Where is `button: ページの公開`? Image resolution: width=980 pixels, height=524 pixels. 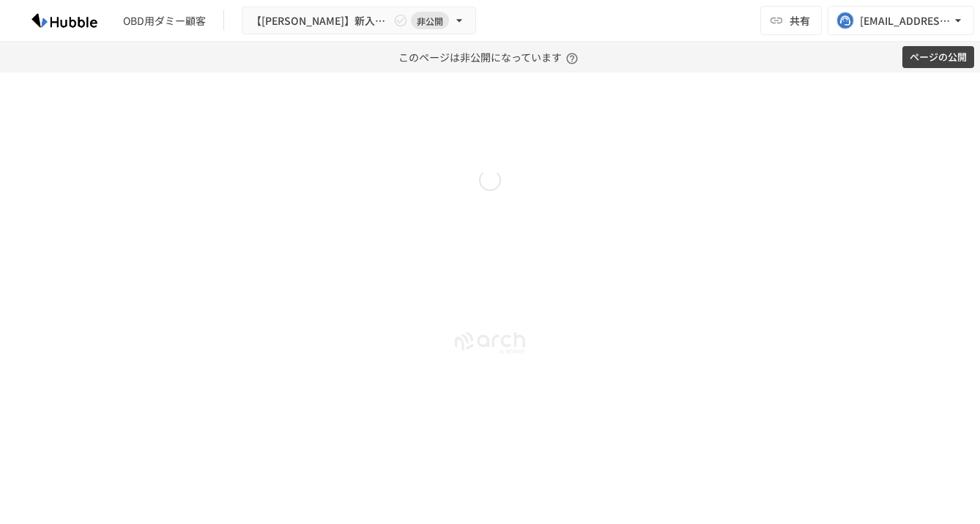
button: ページの公開 is located at coordinates (938, 57).